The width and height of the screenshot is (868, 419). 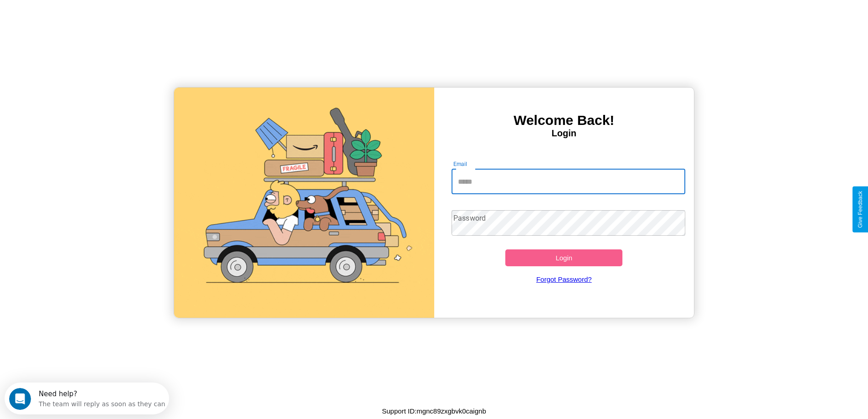 What do you see at coordinates (86, 16) in the screenshot?
I see `div: Open Intercom Messenger` at bounding box center [86, 16].